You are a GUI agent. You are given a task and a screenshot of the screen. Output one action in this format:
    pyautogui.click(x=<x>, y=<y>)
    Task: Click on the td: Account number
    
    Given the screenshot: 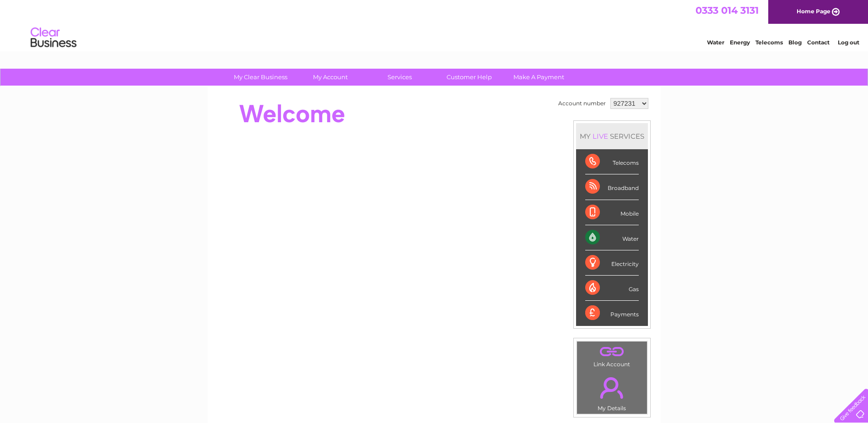 What is the action you would take?
    pyautogui.click(x=582, y=104)
    